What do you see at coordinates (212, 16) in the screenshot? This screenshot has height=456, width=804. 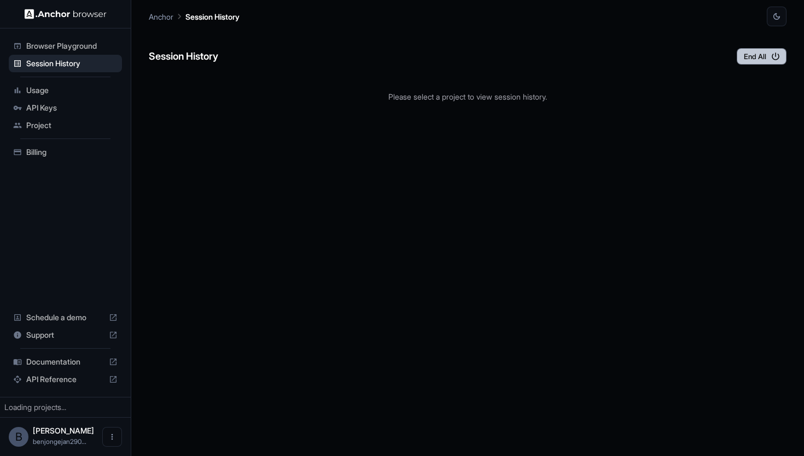 I see `p: Session History` at bounding box center [212, 16].